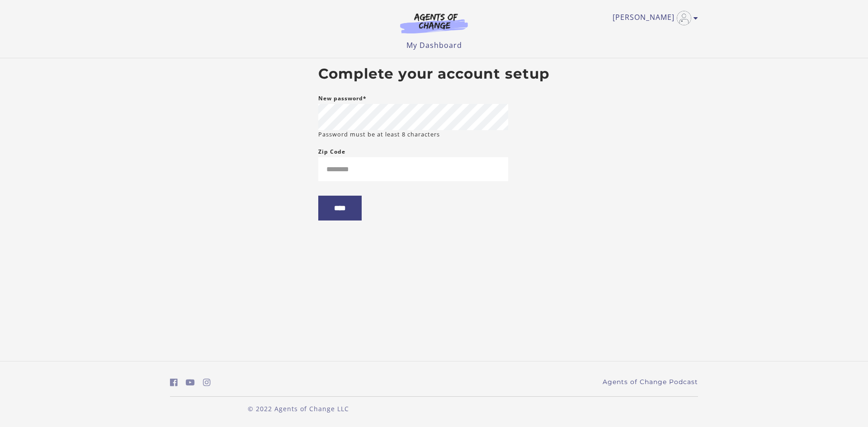  Describe the element at coordinates (190, 383) in the screenshot. I see `i: https://www.youtube.com/c/AgentsofChangeTestPrepbyMeaganMitchell (Open in a new window)` at that location.